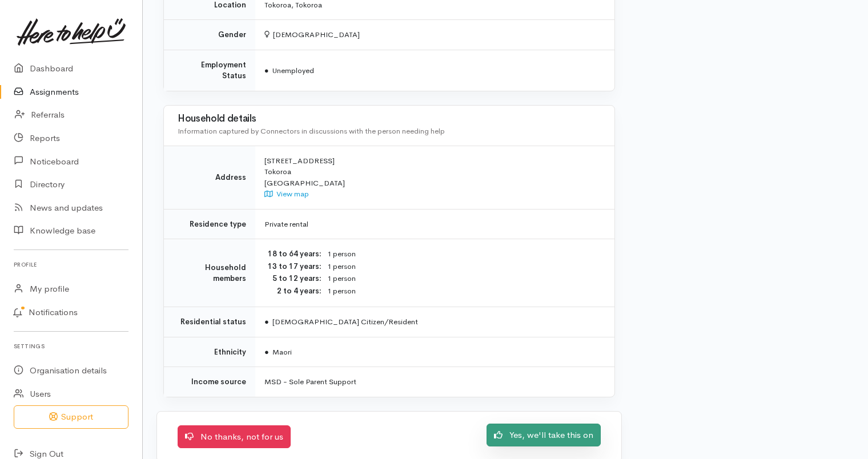 Image resolution: width=868 pixels, height=459 pixels. What do you see at coordinates (293, 267) in the screenshot?
I see `dt: 13 to 17 years` at bounding box center [293, 267].